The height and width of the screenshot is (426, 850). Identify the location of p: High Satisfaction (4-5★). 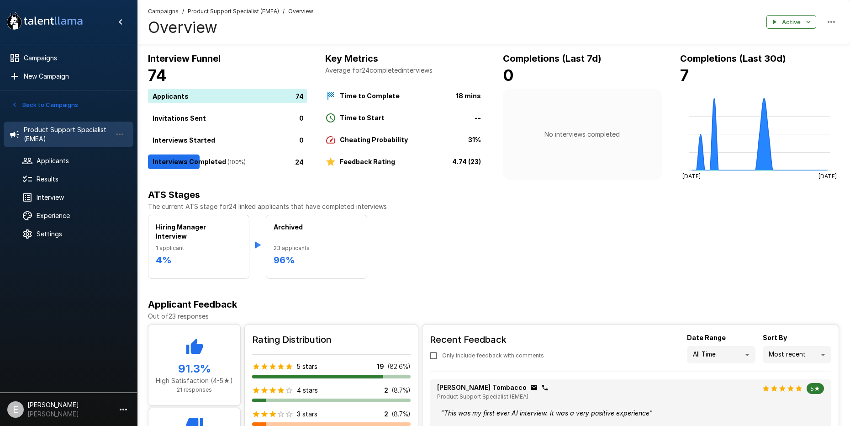
(194, 381).